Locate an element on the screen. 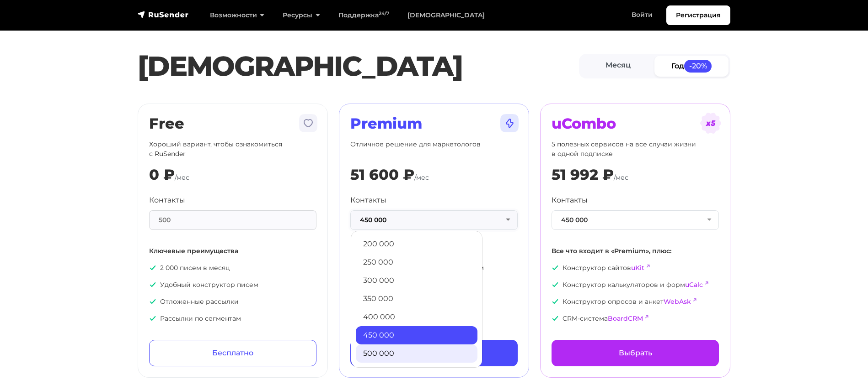 This screenshot has height=385, width=868. ul: 450 000 is located at coordinates (417, 300).